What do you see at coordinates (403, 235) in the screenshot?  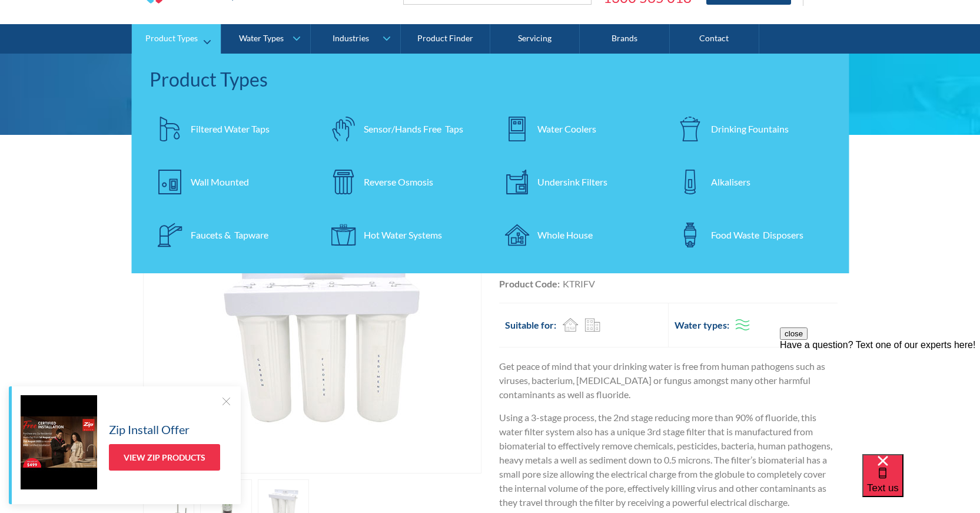 I see `a: Hot Water Systems` at bounding box center [403, 235].